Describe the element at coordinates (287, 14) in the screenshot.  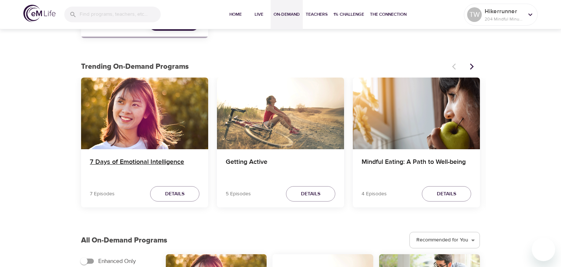
I see `span: On-Demand` at that location.